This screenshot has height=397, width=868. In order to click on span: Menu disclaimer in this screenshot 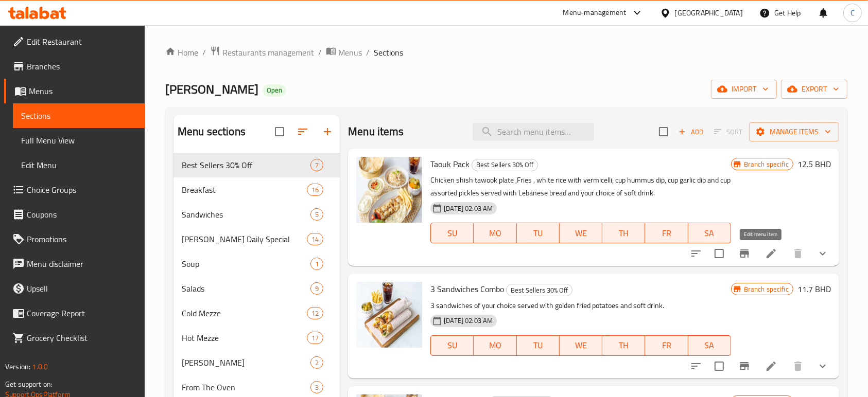, I will do `click(81, 264)`.